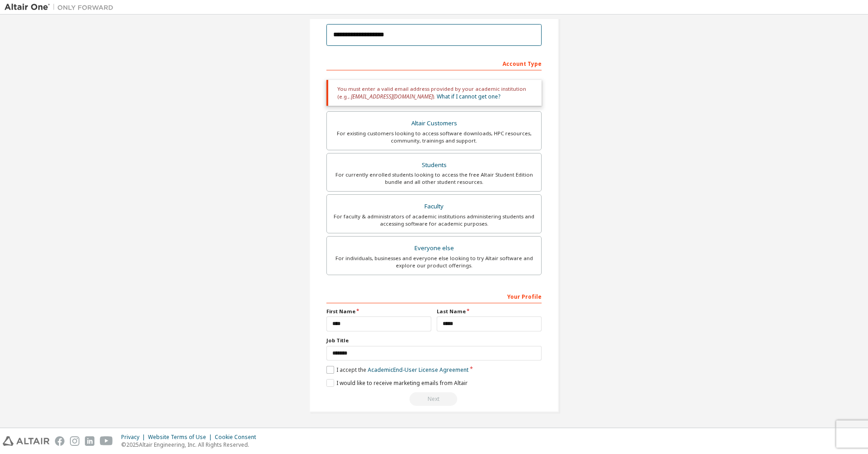 The height and width of the screenshot is (454, 868). I want to click on div: Faculty, so click(434, 207).